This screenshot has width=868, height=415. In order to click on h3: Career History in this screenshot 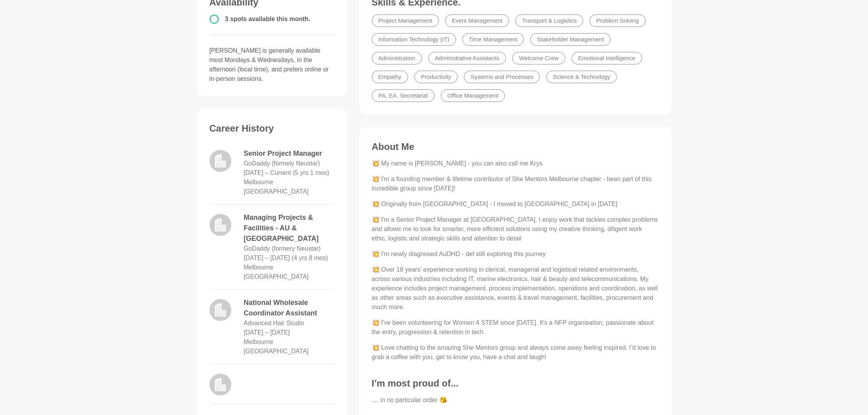, I will do `click(272, 128)`.